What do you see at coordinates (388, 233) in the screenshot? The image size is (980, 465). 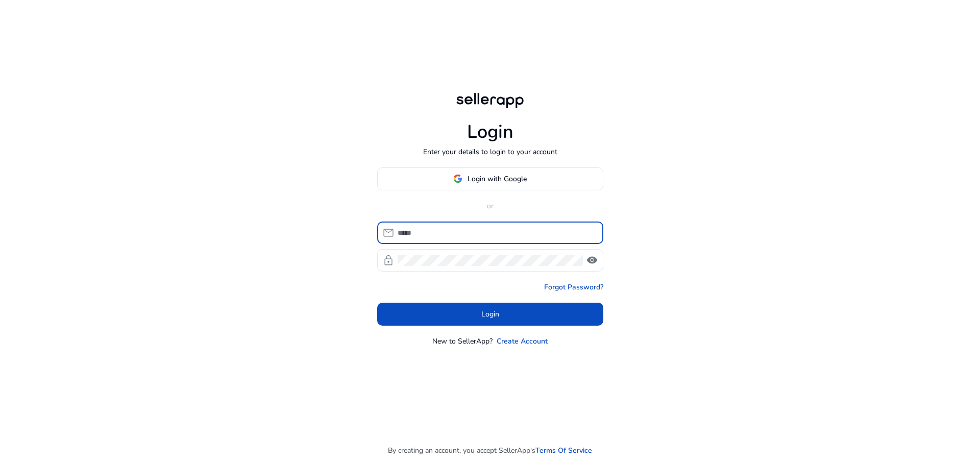 I see `span: mail` at bounding box center [388, 233].